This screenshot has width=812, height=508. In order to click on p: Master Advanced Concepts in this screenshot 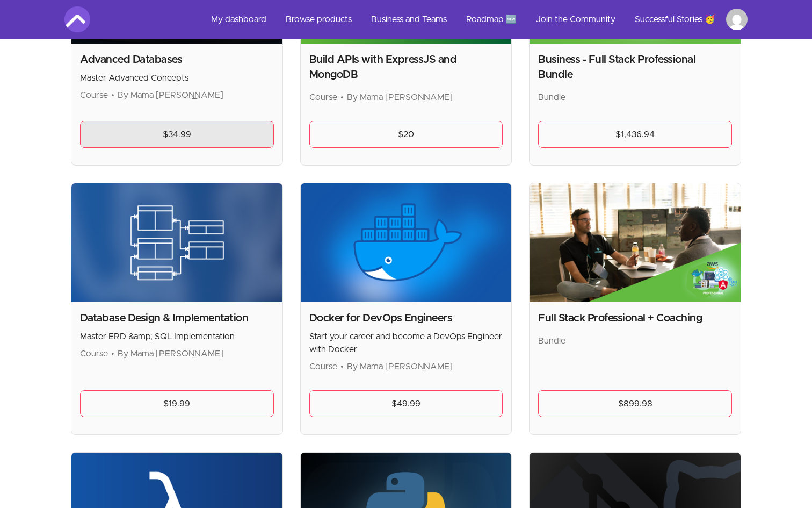, I will do `click(177, 78)`.